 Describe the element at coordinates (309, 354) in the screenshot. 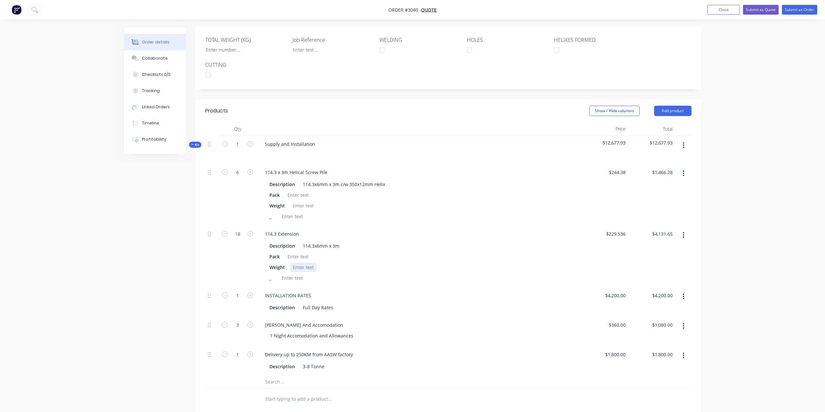

I see `div: Delivery up to 250KM from AASW factory` at that location.